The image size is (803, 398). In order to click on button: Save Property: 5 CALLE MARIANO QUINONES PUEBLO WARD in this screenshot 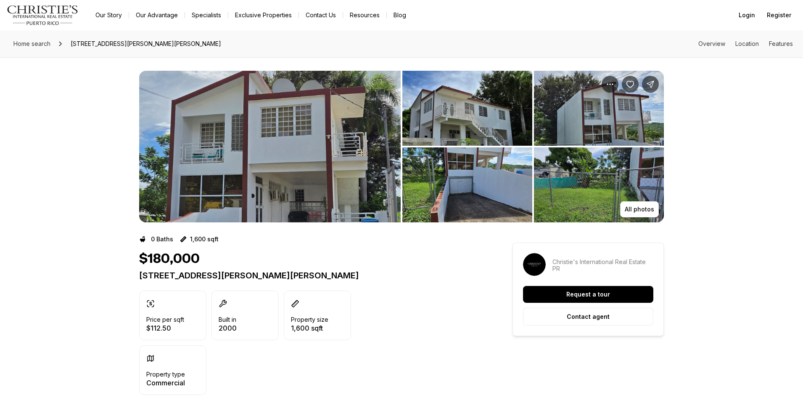, I will do `click(631, 84)`.